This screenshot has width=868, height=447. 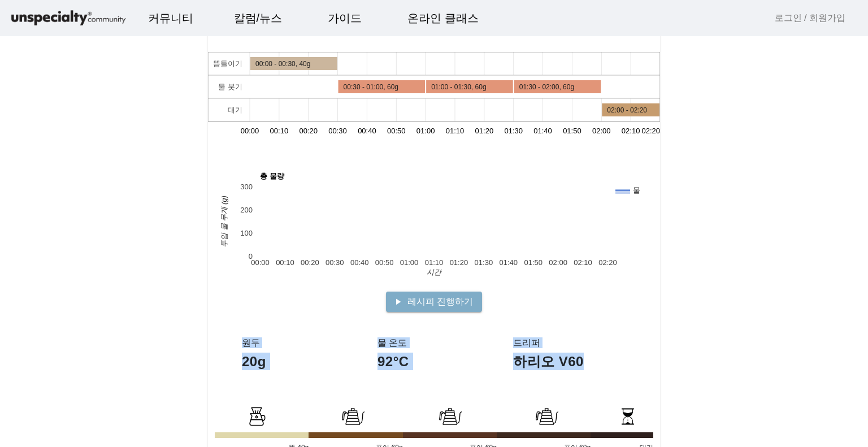 I want to click on text: 투입 물 무게 (g), so click(x=224, y=221).